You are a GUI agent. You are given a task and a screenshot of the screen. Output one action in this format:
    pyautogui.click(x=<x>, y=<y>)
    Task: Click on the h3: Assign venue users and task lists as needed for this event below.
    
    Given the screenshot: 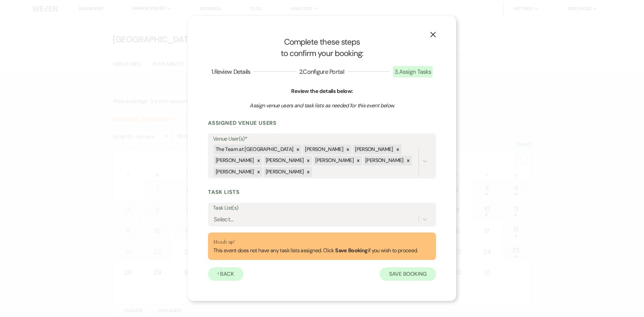 What is the action you would take?
    pyautogui.click(x=322, y=106)
    